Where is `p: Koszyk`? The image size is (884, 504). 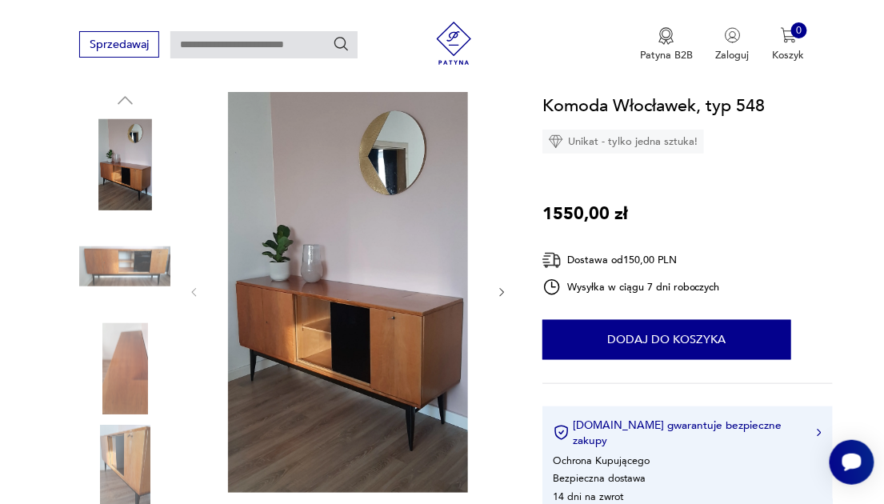 p: Koszyk is located at coordinates (789, 55).